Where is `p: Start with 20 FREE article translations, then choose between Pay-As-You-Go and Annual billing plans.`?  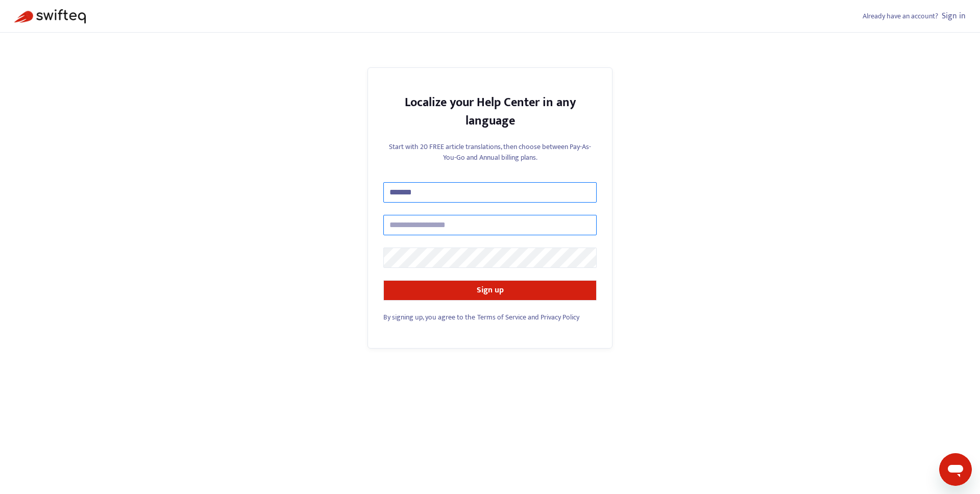 p: Start with 20 FREE article translations, then choose between Pay-As-You-Go and Annual billing plans. is located at coordinates (490, 152).